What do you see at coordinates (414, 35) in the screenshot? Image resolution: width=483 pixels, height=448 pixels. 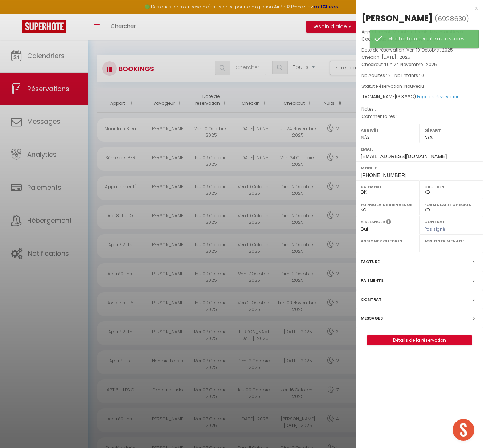 I see `span: Mountain Break · MountainBreak- Cocon aux pieds des pistes -Lit 160` at bounding box center [414, 35].